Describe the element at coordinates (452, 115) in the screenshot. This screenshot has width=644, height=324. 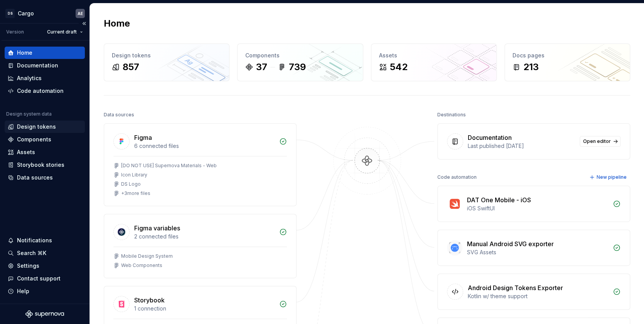
I see `div: Destinations` at that location.